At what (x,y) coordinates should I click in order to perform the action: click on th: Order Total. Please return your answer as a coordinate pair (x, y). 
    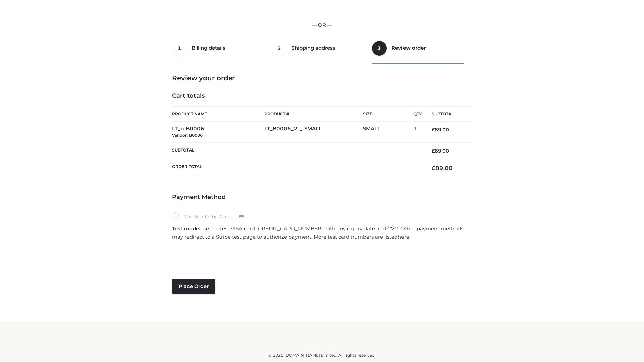
    Looking at the image, I should click on (297, 168).